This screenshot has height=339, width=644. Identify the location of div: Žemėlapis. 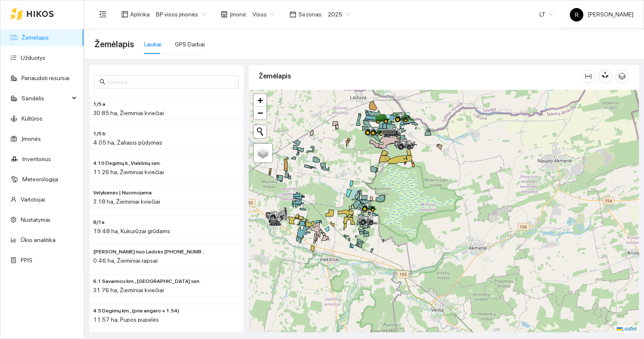
(420, 76).